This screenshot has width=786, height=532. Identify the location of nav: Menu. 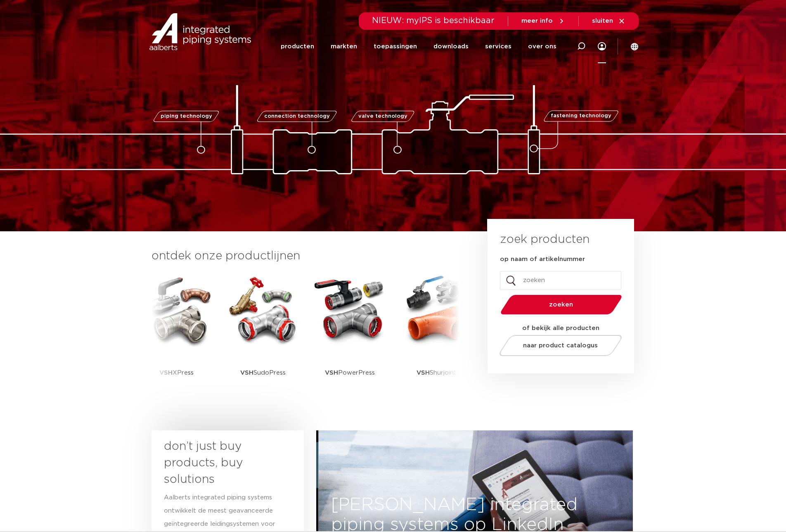
(419, 46).